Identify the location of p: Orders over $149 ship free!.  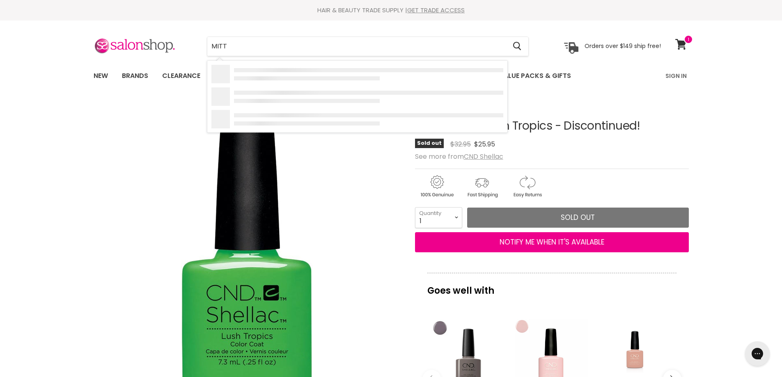
(623, 46).